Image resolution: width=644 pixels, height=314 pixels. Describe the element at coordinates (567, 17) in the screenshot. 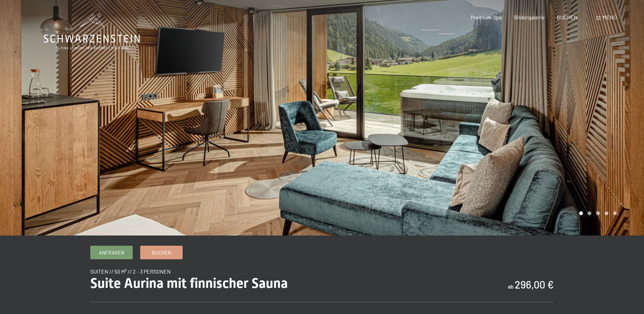

I see `a: BUCHEN` at that location.